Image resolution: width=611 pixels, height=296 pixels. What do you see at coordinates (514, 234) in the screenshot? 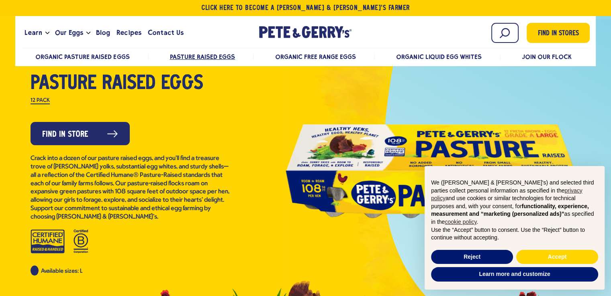
I see `p: Use the “Accept” button to consent. Use the “Reject” button to continue without accepting.` at bounding box center [514, 234].